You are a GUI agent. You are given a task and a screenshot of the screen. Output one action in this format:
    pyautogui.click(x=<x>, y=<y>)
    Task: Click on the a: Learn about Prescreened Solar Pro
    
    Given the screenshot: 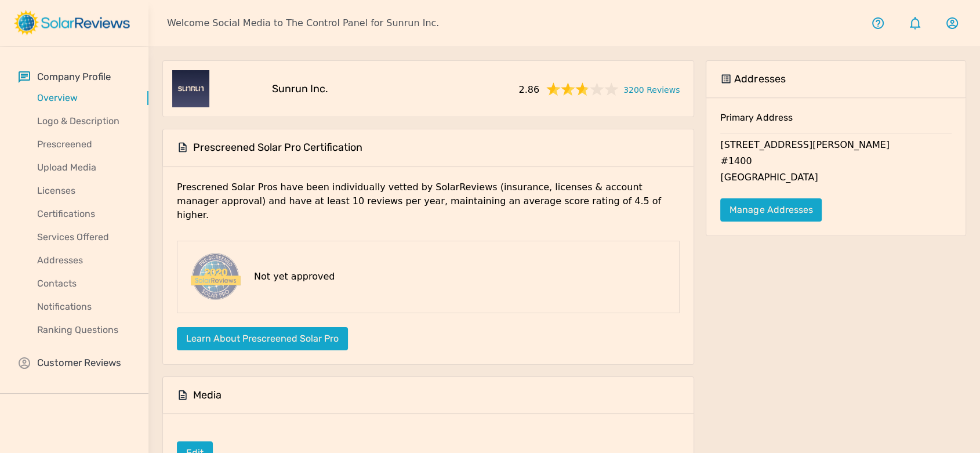 What is the action you would take?
    pyautogui.click(x=262, y=338)
    